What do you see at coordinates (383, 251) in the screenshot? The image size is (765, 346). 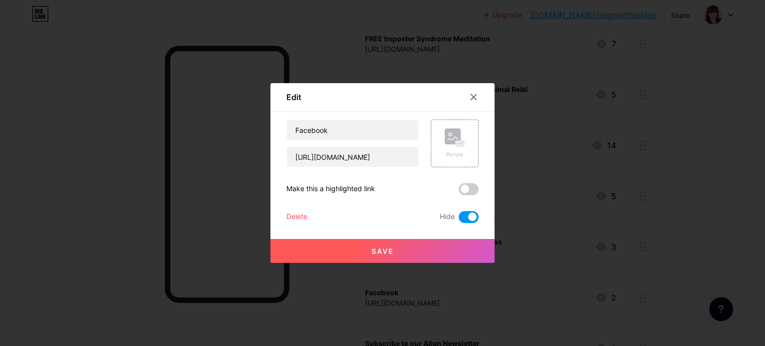 I see `button: Save` at bounding box center [383, 251].